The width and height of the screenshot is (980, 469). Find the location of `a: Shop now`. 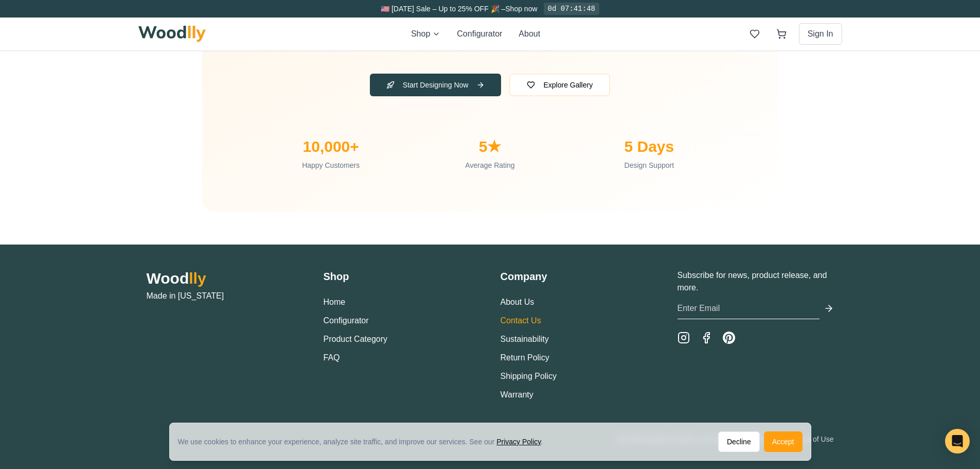

a: Shop now is located at coordinates (521, 8).